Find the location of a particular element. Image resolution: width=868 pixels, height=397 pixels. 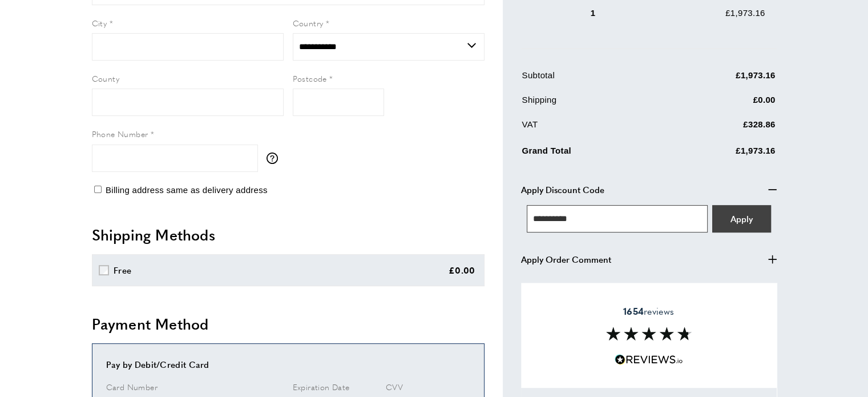

h2: Shipping Methods is located at coordinates (288, 235).